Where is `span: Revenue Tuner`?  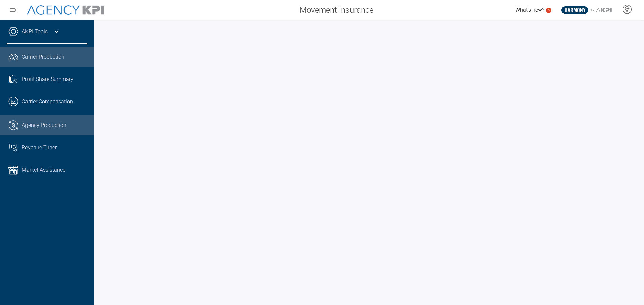 span: Revenue Tuner is located at coordinates (39, 148).